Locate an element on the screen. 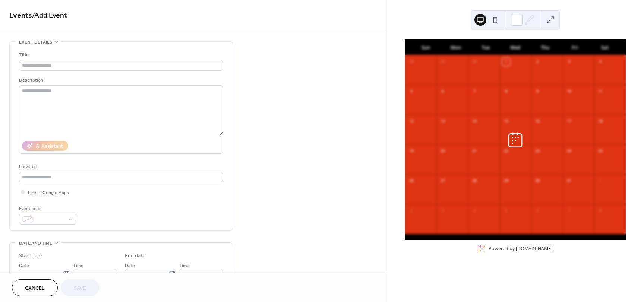  div: Tue is located at coordinates (486, 48).